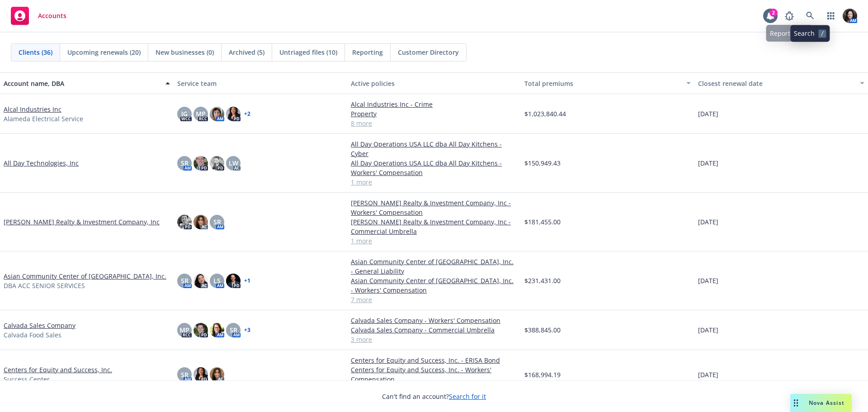  What do you see at coordinates (434, 104) in the screenshot?
I see `a: Alcal Industries Inc - Crime` at bounding box center [434, 104].